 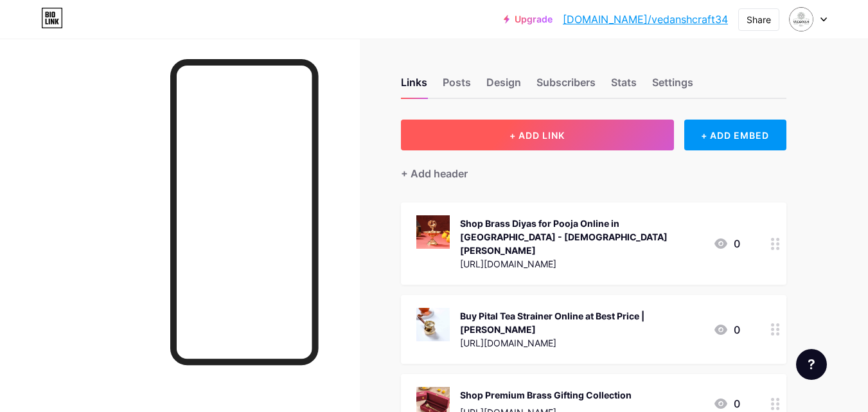 What do you see at coordinates (759, 19) in the screenshot?
I see `div: Share` at bounding box center [759, 19].